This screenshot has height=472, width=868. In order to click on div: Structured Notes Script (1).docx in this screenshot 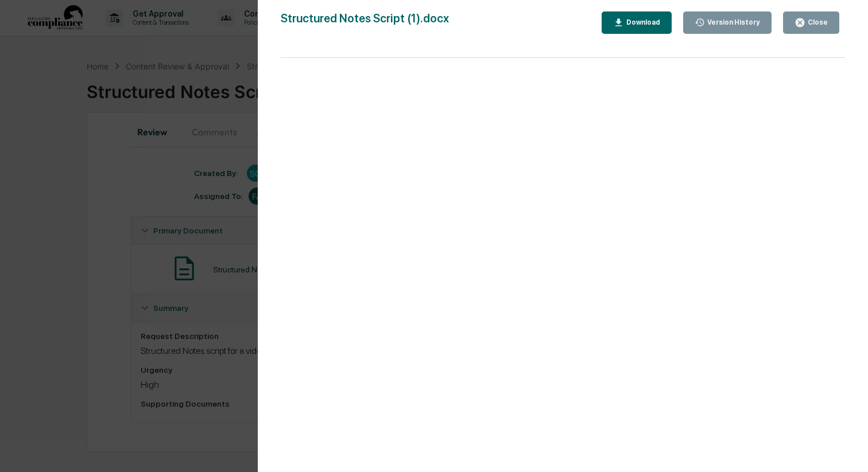, I will do `click(365, 22)`.